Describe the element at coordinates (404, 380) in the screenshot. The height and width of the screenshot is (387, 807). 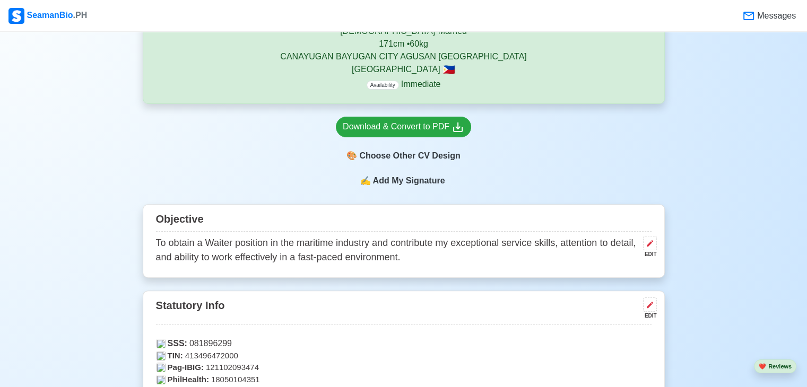
I see `p: 18050104351` at that location.